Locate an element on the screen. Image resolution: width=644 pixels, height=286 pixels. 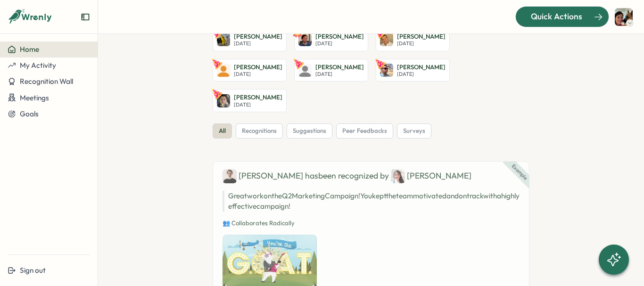
span: Recognition Wall is located at coordinates (46, 81).